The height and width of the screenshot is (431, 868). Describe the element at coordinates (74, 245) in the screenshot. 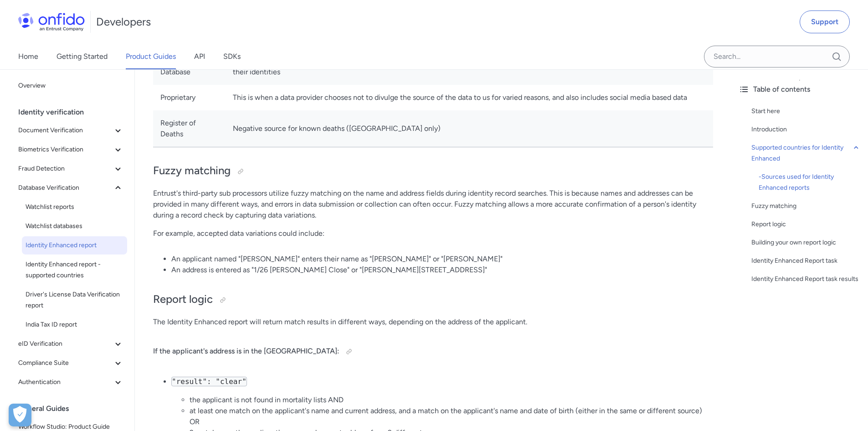

I see `a: Identity Enhanced report` at that location.